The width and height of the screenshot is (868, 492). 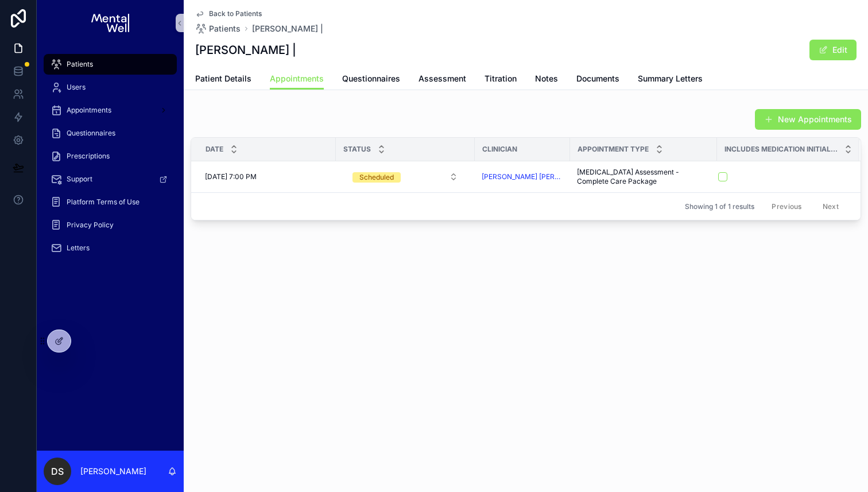 I want to click on span: Appointment Type, so click(x=613, y=149).